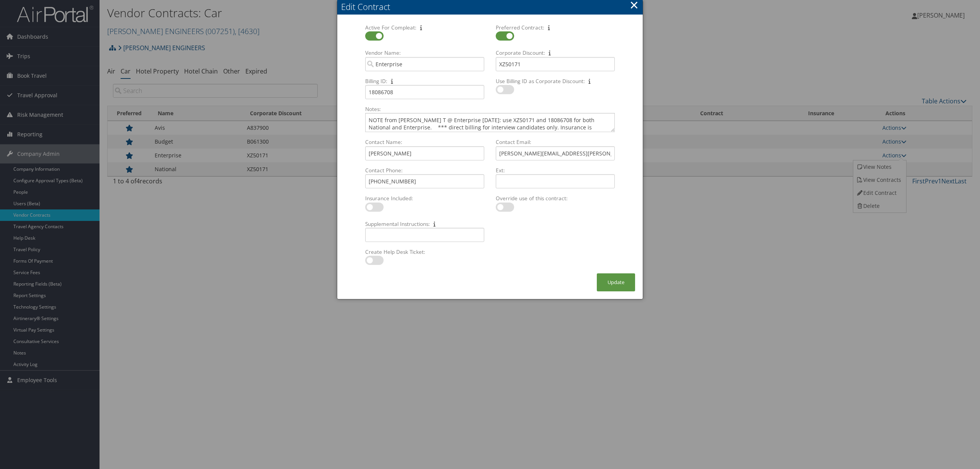 This screenshot has height=469, width=980. I want to click on label: Vendor Name:, so click(425, 53).